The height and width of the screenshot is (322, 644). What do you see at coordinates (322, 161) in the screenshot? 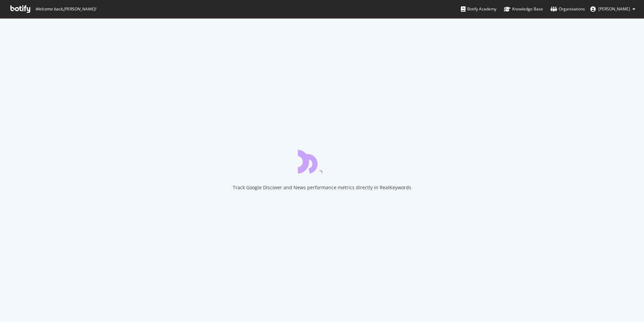
I see `div: animation` at bounding box center [322, 161].